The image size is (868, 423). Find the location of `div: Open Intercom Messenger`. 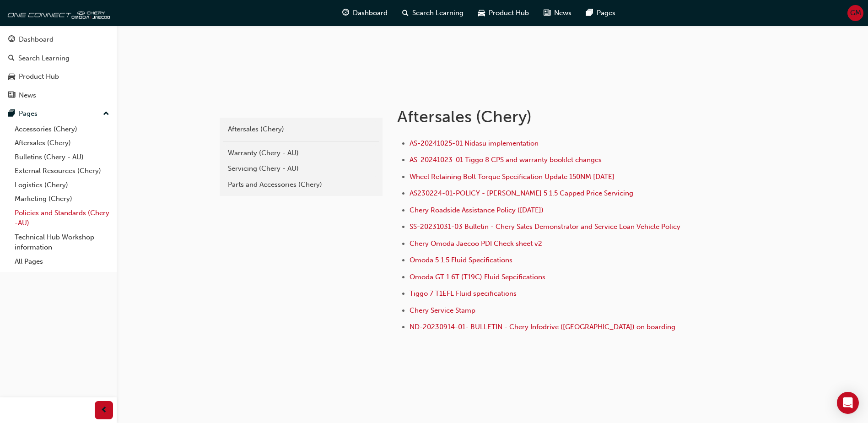

div: Open Intercom Messenger is located at coordinates (848, 403).